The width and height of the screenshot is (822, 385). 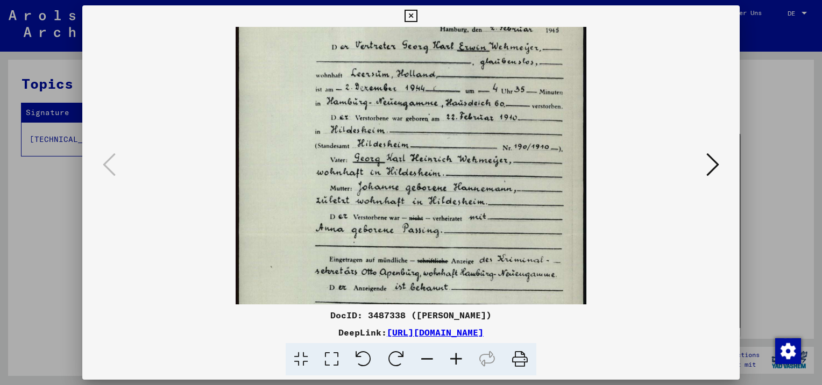 I want to click on img: Zustimmung ändern, so click(x=788, y=351).